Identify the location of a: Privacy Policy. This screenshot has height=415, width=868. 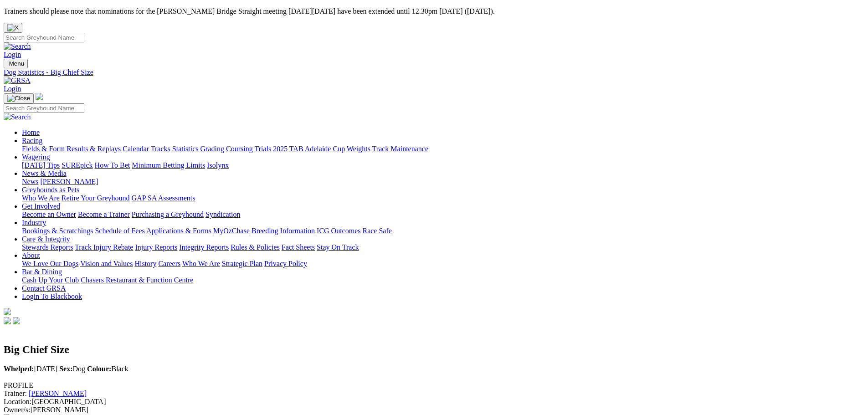
(286, 264).